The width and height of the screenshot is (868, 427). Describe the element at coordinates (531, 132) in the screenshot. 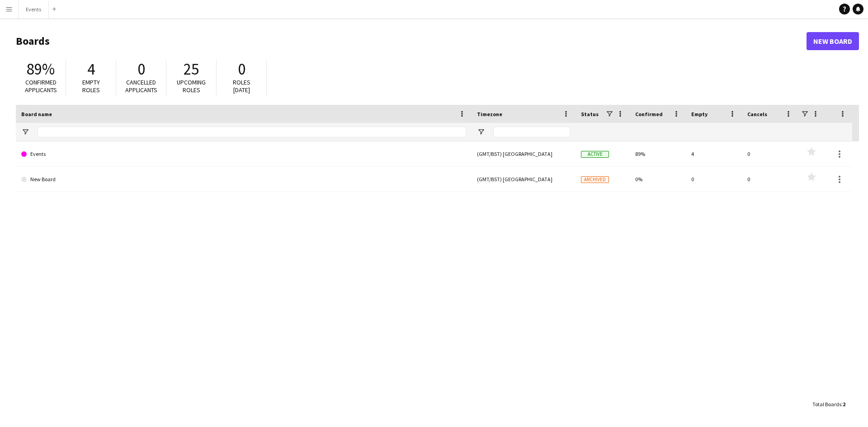

I see `input: Timezone Filter Input` at that location.